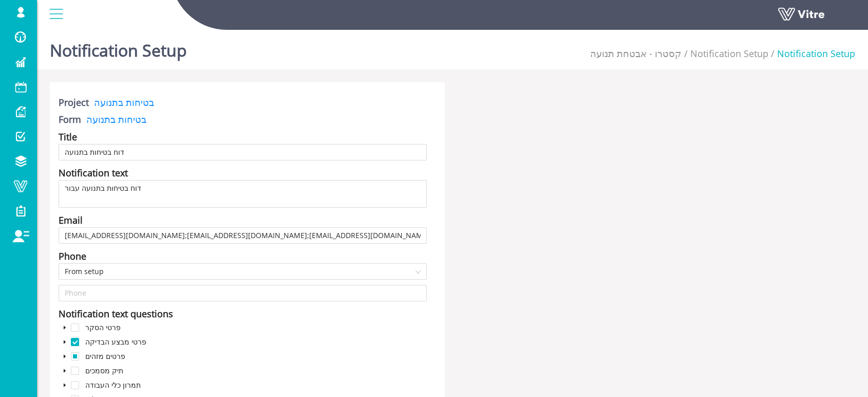  What do you see at coordinates (70, 220) in the screenshot?
I see `div: Email` at bounding box center [70, 220].